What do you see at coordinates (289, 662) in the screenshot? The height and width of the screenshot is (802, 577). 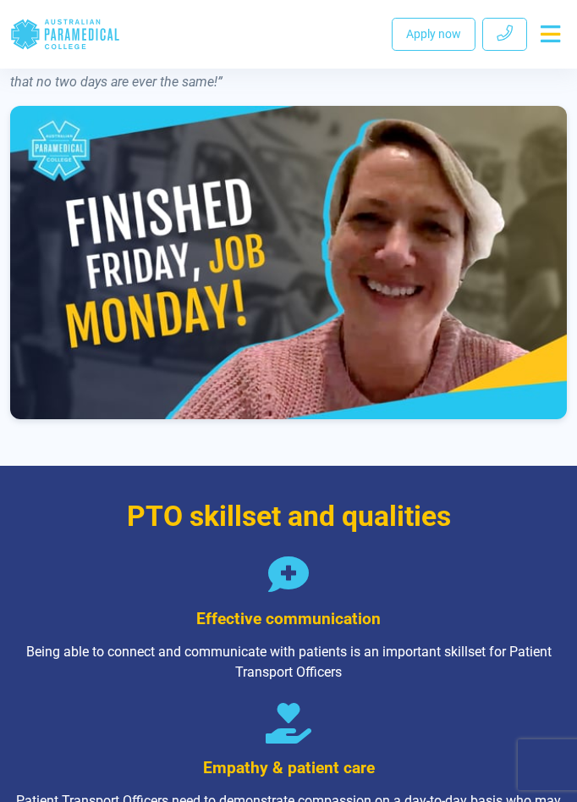 I see `p: Being able to connect and communicate with patients is an important skillset for Patient Transpor...` at bounding box center [289, 662].